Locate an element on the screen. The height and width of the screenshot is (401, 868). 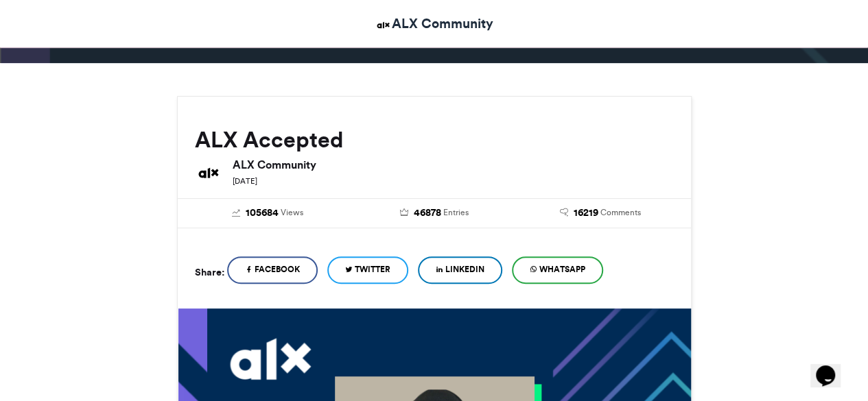
span: Views is located at coordinates (291, 213).